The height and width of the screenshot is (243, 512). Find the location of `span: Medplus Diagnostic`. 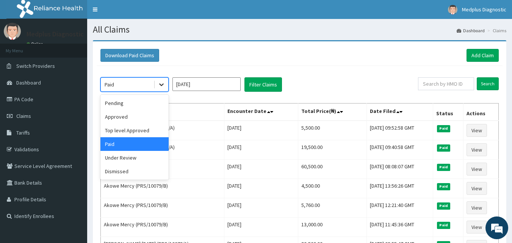

span: Medplus Diagnostic is located at coordinates (484, 9).